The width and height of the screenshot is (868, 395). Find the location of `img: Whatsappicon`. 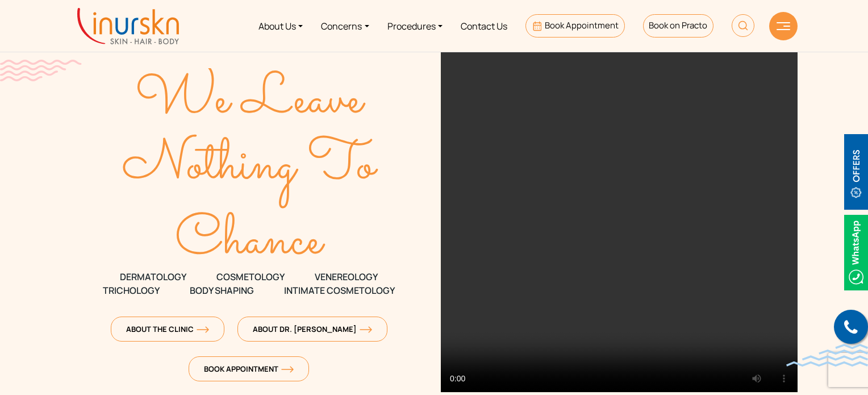

img: Whatsappicon is located at coordinates (856, 253).